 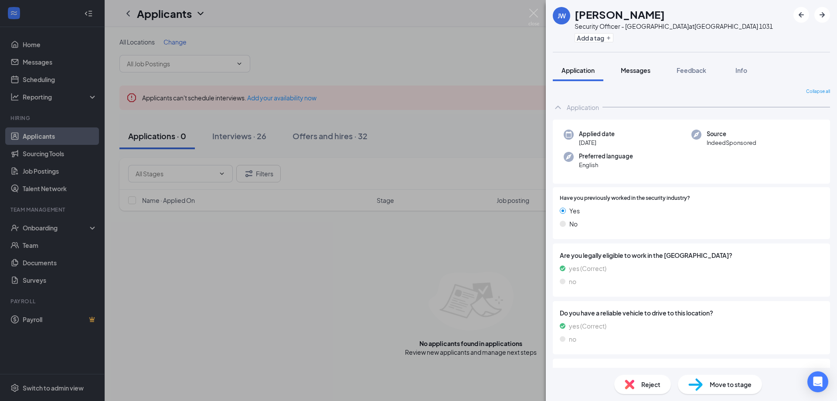 What do you see at coordinates (606, 156) in the screenshot?
I see `span: Preferred language` at bounding box center [606, 156].